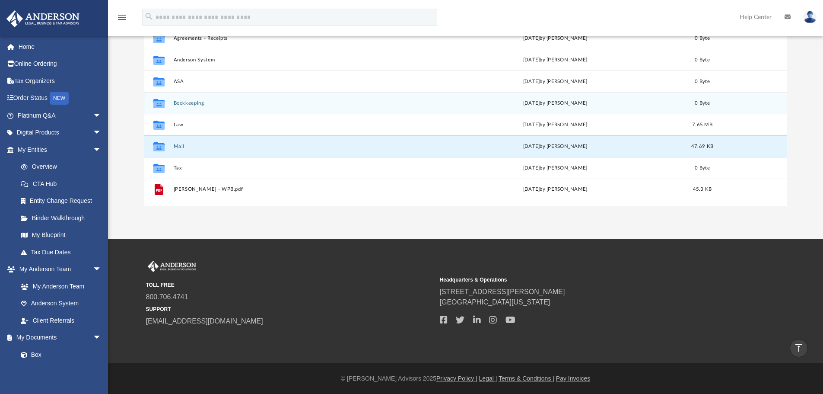  I want to click on a: Privacy Policy |, so click(457, 378).